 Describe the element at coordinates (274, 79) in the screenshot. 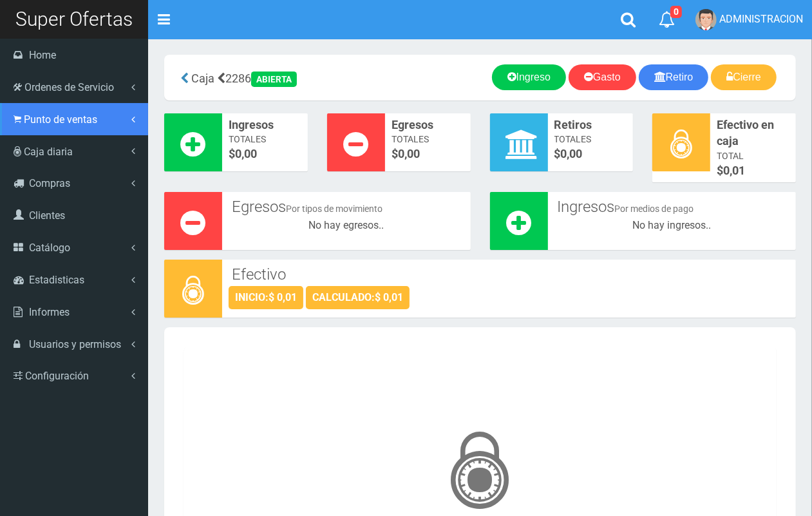

I see `div: ABIERTA` at that location.